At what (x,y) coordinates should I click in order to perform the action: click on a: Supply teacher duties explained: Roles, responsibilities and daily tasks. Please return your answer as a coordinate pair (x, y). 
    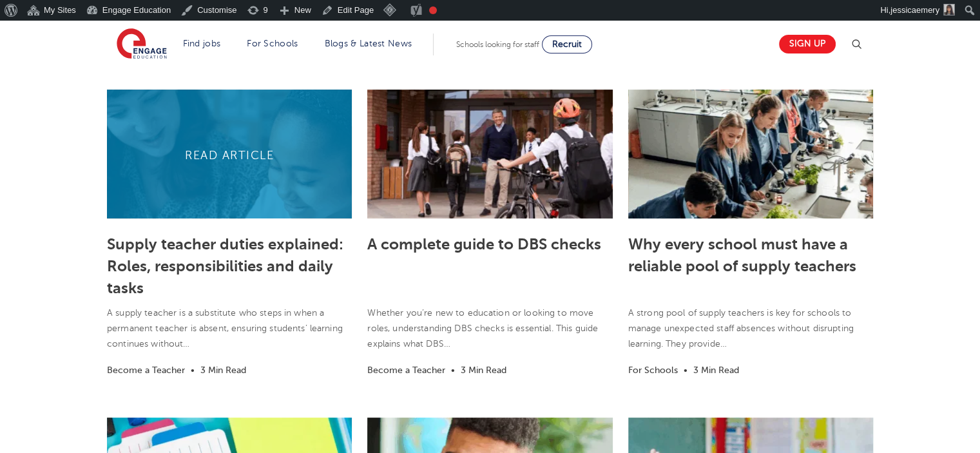
    Looking at the image, I should click on (225, 266).